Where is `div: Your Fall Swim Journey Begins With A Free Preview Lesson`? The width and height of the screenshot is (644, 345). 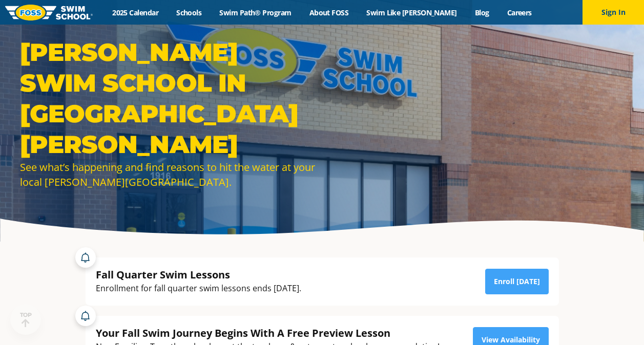 div: Your Fall Swim Journey Begins With A Free Preview Lesson is located at coordinates (268, 333).